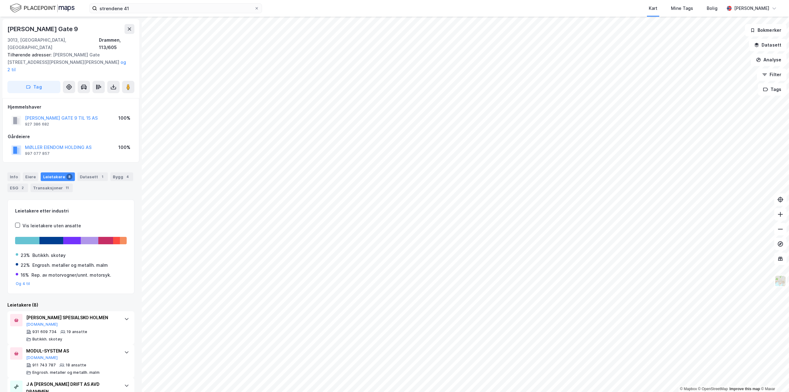 The image size is (789, 392). I want to click on div: Leietakere etter industri, so click(71, 211).